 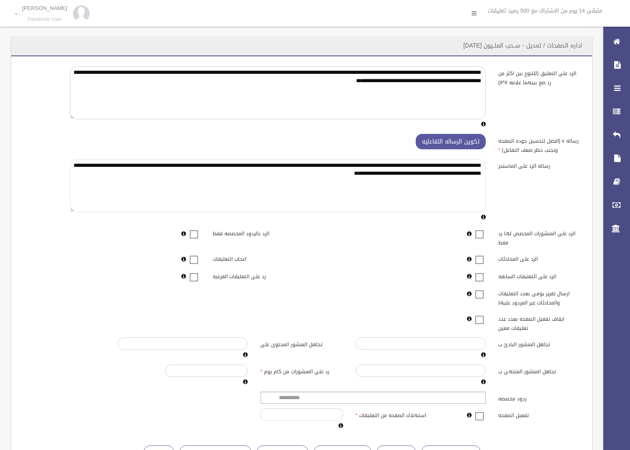 I want to click on label: الرد على المحادثات, so click(x=540, y=258).